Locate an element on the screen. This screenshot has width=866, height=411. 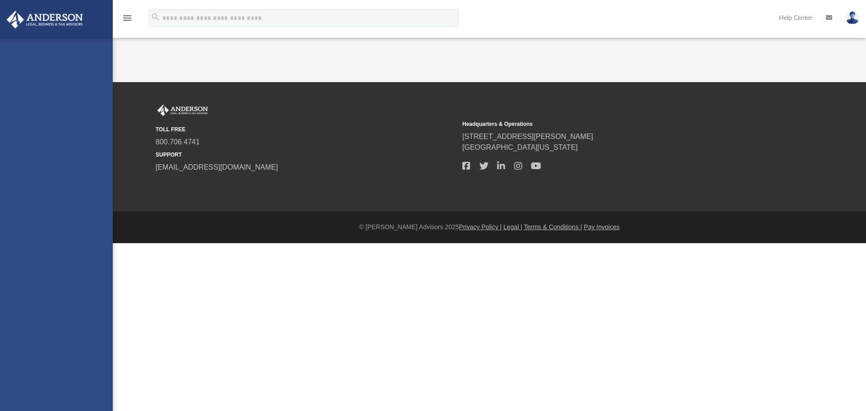
a: Pay Invoices is located at coordinates (601, 227).